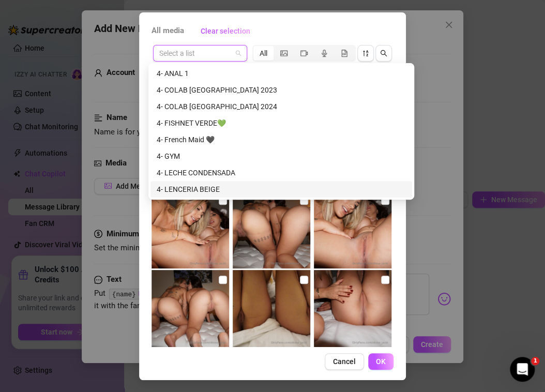 This screenshot has width=545, height=392. What do you see at coordinates (226, 31) in the screenshot?
I see `button: Clear selection` at bounding box center [226, 31].